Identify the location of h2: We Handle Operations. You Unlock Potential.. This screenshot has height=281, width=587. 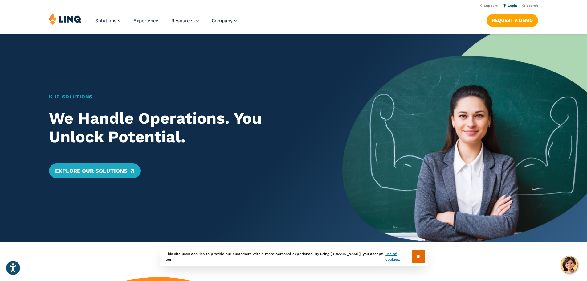
(184, 128).